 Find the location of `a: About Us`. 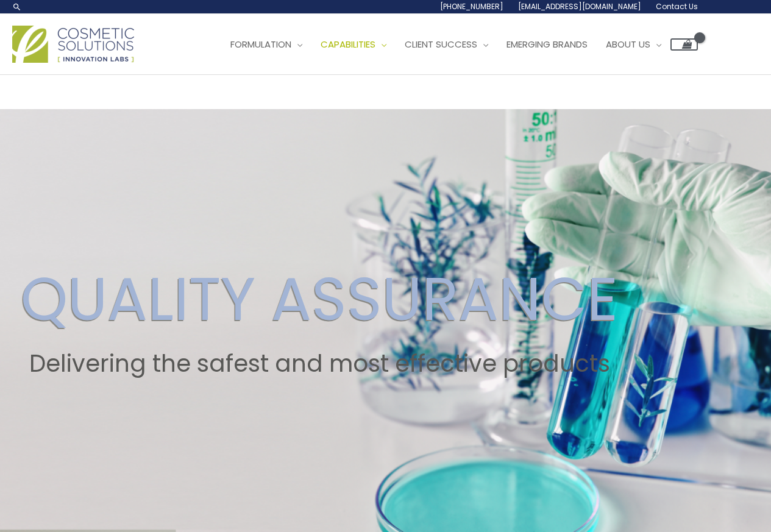

a: About Us is located at coordinates (633, 44).